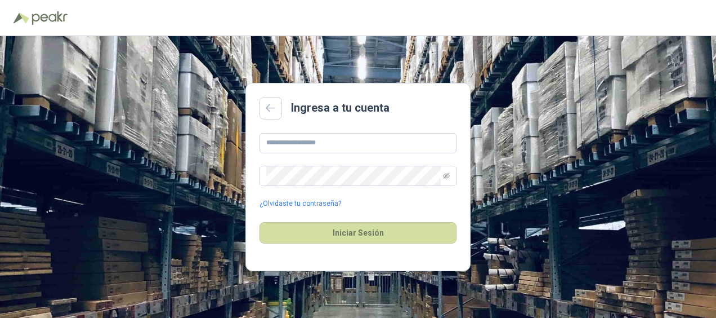 This screenshot has width=716, height=318. Describe the element at coordinates (447, 176) in the screenshot. I see `span: eye-invisible` at that location.